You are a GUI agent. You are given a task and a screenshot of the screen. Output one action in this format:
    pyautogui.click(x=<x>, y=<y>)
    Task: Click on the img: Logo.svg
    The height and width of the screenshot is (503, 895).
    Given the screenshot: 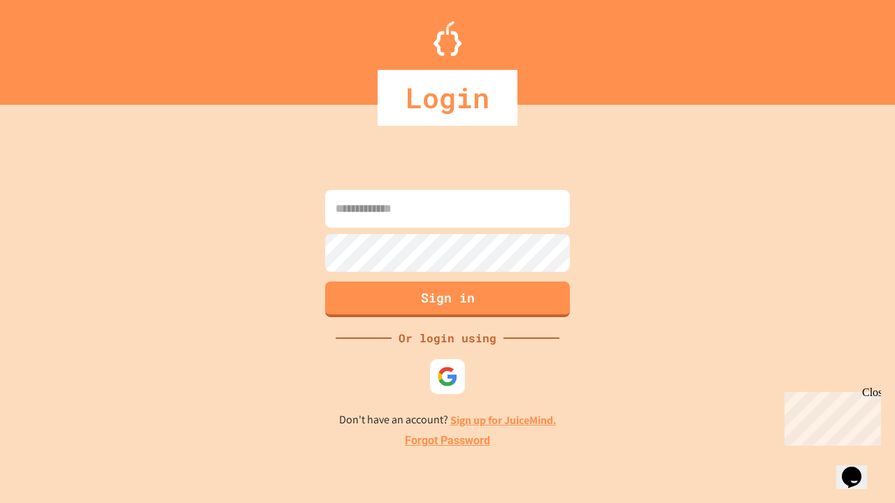 What is the action you would take?
    pyautogui.click(x=448, y=38)
    